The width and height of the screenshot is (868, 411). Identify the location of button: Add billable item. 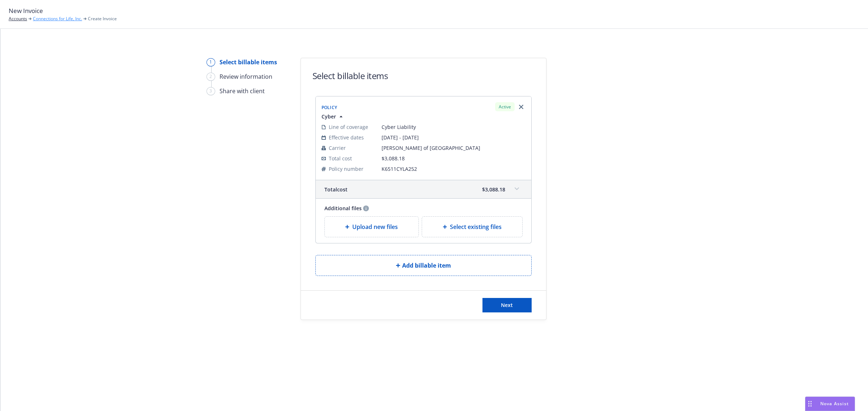
(424, 266).